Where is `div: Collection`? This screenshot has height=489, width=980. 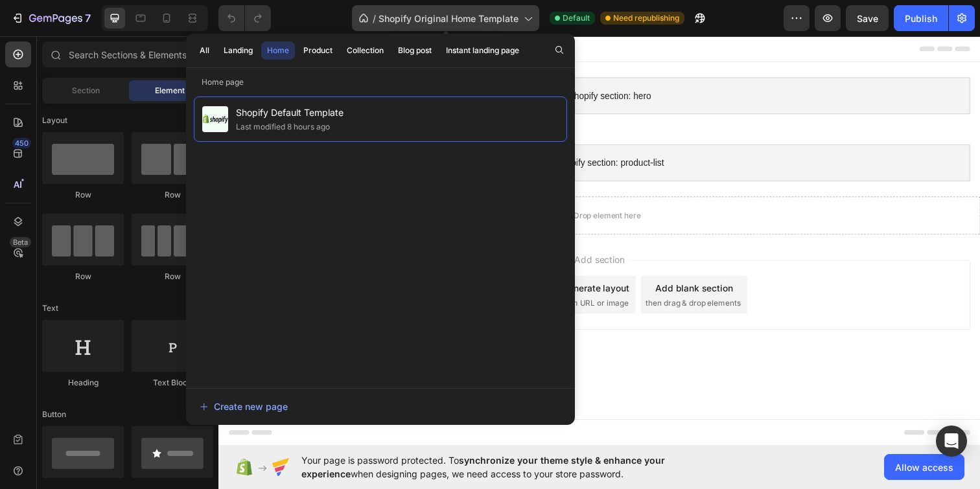
div: Collection is located at coordinates (365, 51).